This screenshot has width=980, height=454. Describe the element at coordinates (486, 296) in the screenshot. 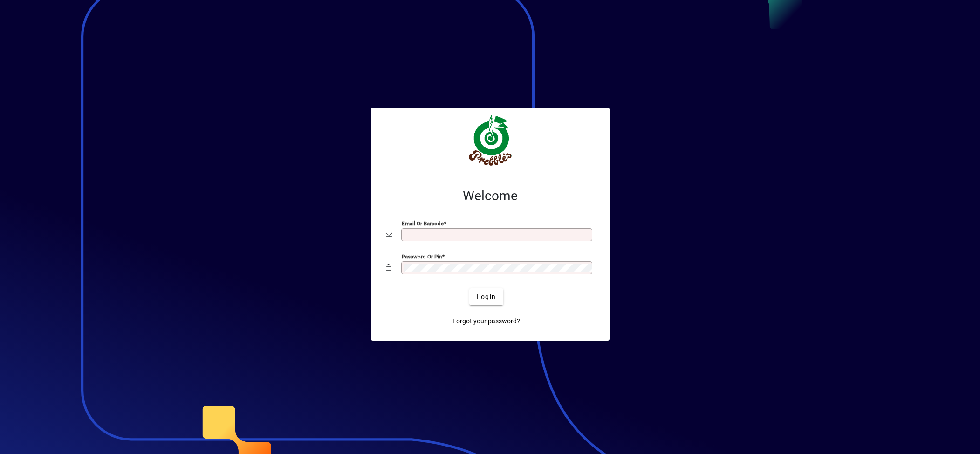

I see `span: Login` at that location.